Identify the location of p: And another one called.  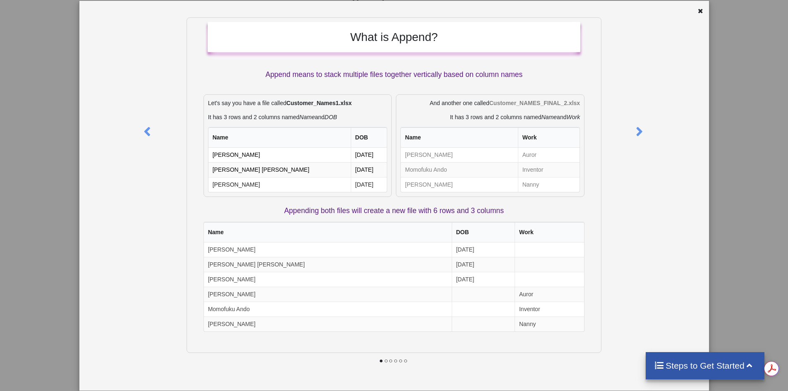
(490, 103).